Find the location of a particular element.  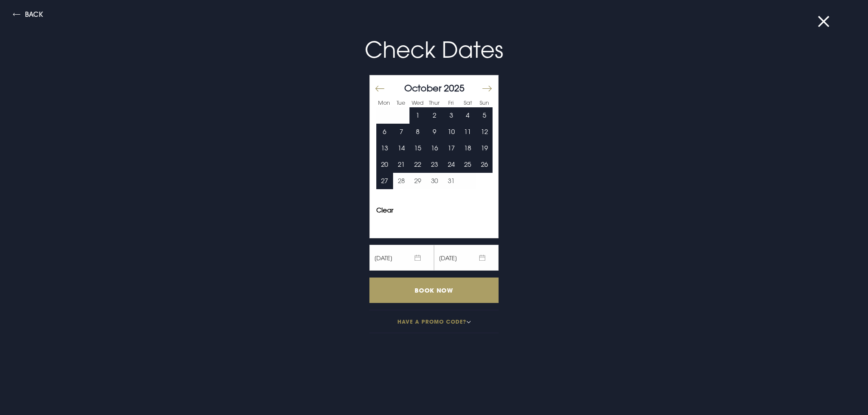

button: 15 is located at coordinates (417, 149).